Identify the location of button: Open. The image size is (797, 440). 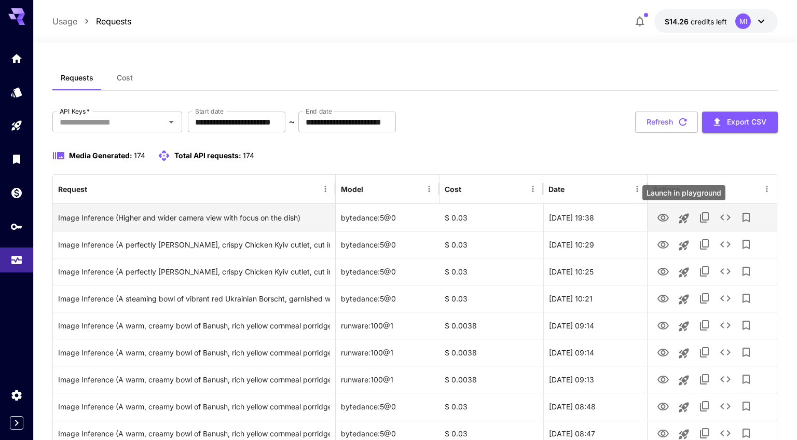
(171, 122).